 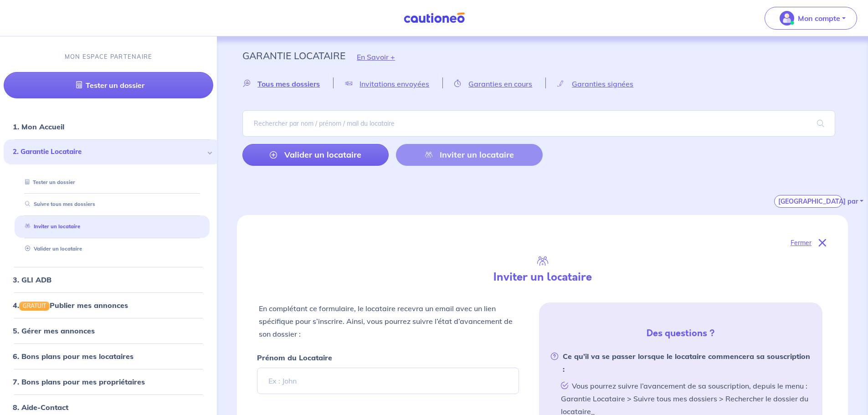 What do you see at coordinates (801, 243) in the screenshot?
I see `p: Fermer` at bounding box center [801, 243].